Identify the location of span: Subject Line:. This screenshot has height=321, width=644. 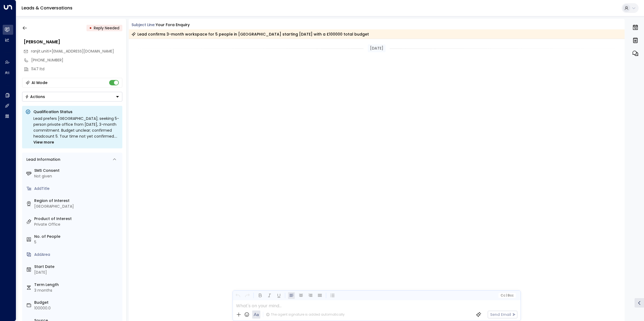
(143, 25).